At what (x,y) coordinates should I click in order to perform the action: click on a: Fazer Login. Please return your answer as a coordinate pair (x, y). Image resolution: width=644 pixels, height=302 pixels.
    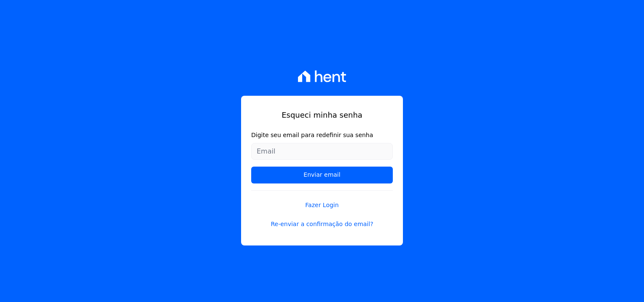
    Looking at the image, I should click on (322, 200).